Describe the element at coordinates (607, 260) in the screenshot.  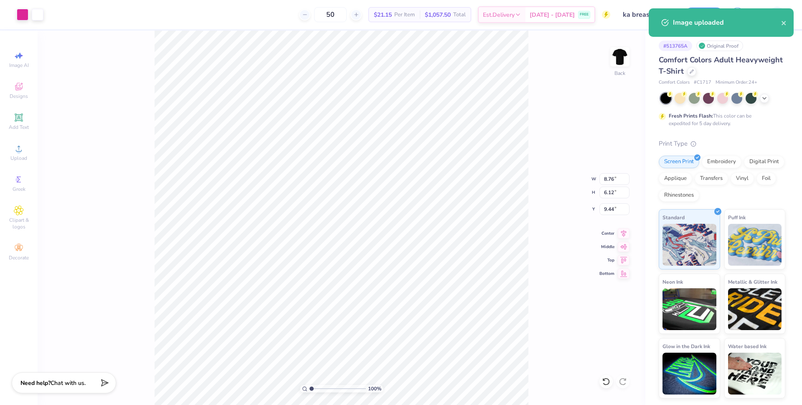
I see `span: Top` at that location.